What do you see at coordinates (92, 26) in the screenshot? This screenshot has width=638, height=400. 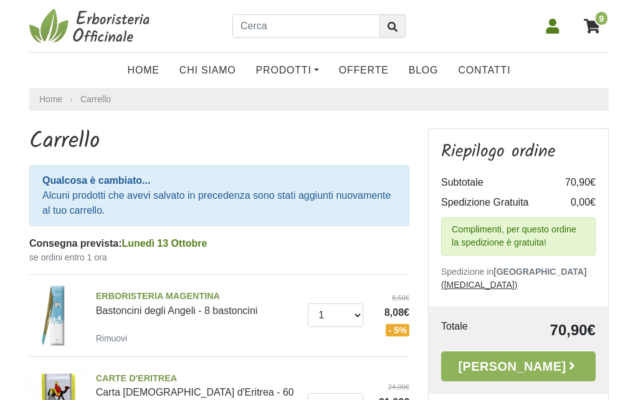 I see `img: Erboristeria Officinale` at bounding box center [92, 26].